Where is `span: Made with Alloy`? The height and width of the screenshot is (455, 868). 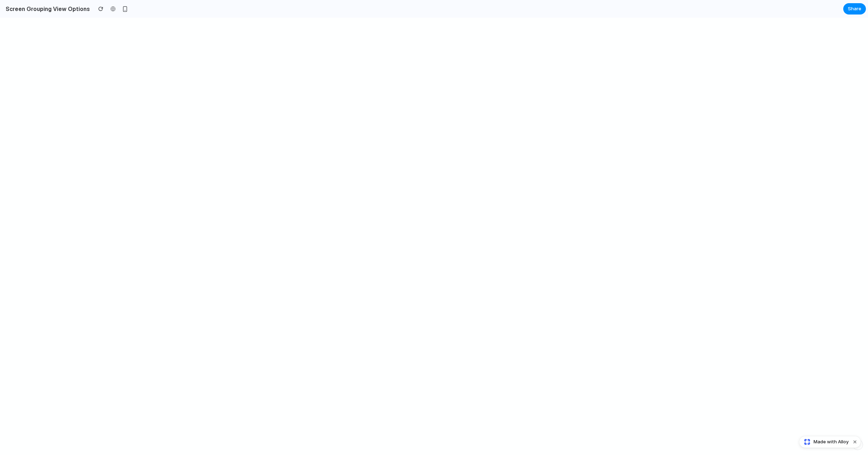
span: Made with Alloy is located at coordinates (831, 442).